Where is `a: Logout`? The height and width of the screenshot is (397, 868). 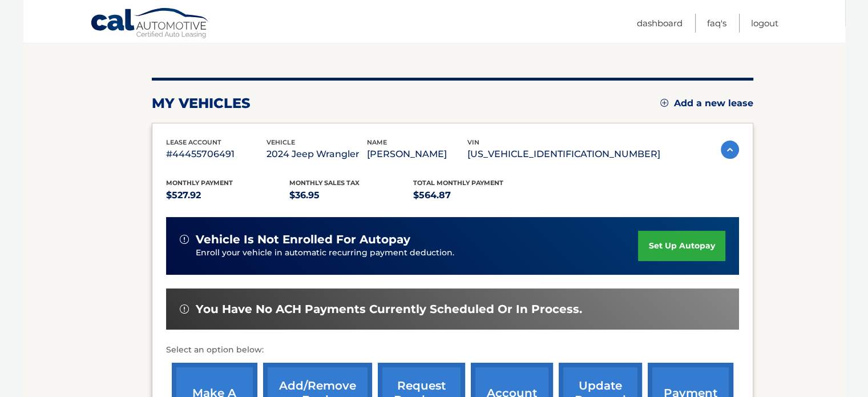 a: Logout is located at coordinates (765, 23).